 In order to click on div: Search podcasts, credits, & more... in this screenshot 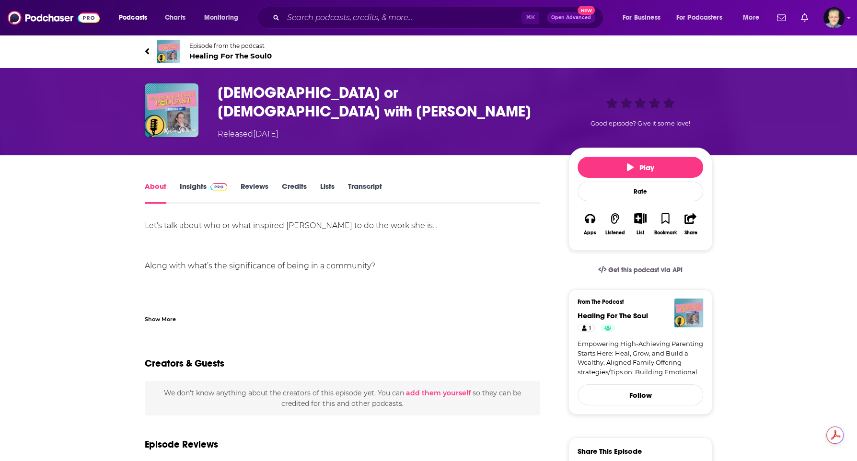, I will do `click(439, 18)`.